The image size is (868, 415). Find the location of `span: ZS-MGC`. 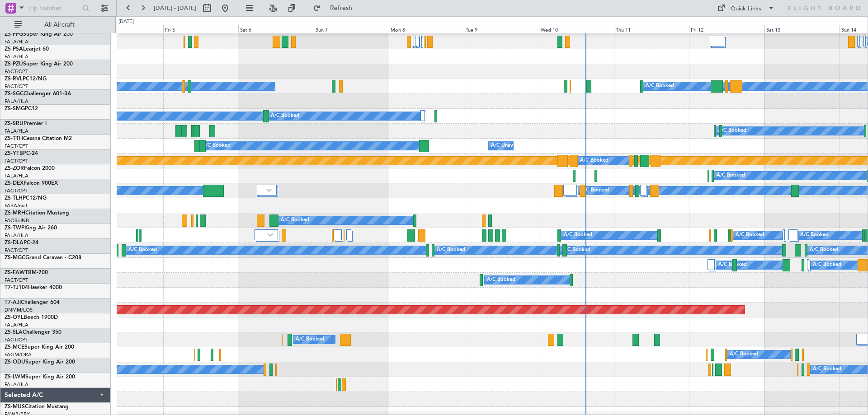

span: ZS-MGC is located at coordinates (15, 258).